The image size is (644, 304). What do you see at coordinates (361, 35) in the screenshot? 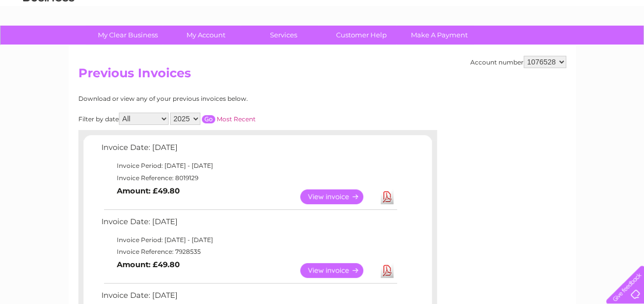
I see `a: Customer Help` at bounding box center [361, 35].